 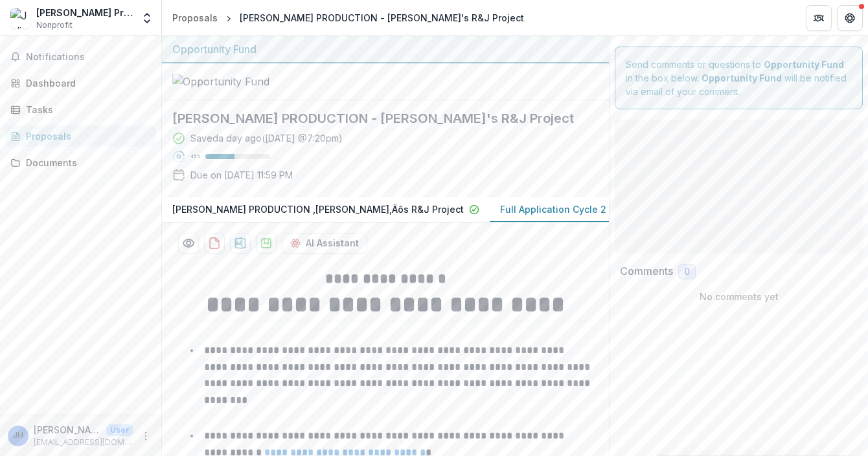 What do you see at coordinates (818, 18) in the screenshot?
I see `button: Partners` at bounding box center [818, 18].